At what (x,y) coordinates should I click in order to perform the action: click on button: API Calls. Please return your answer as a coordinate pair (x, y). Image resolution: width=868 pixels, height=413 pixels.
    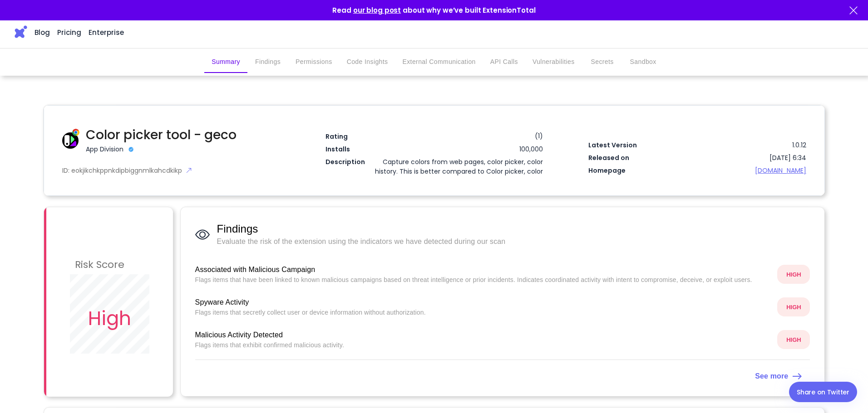
    Looking at the image, I should click on (504, 62).